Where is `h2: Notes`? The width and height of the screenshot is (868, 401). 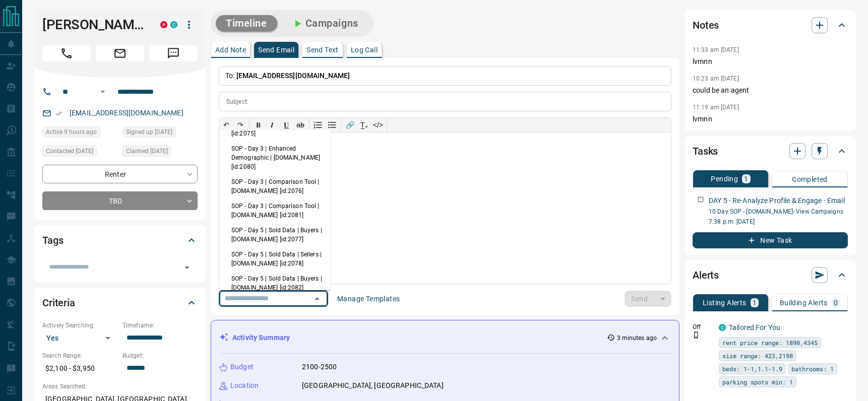
h2: Notes is located at coordinates (706, 25).